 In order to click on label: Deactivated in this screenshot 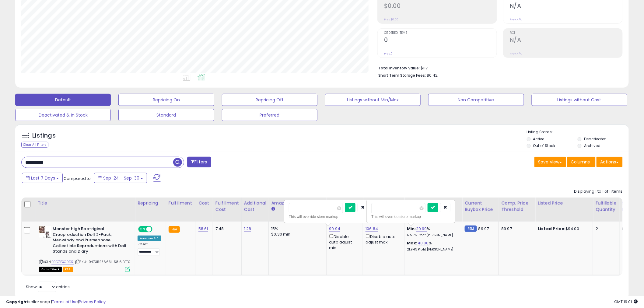, I will do `click(595, 139)`.